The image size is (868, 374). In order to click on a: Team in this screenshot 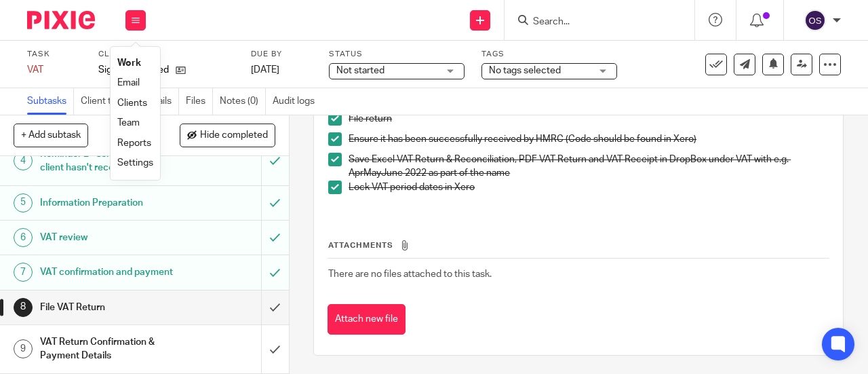, I will do `click(128, 123)`.